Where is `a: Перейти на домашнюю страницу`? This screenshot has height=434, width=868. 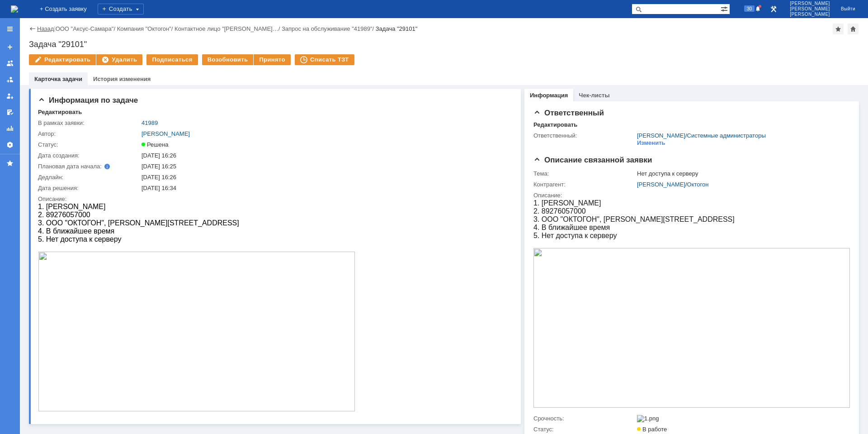
a: Перейти на домашнюю страницу is located at coordinates (15, 9).